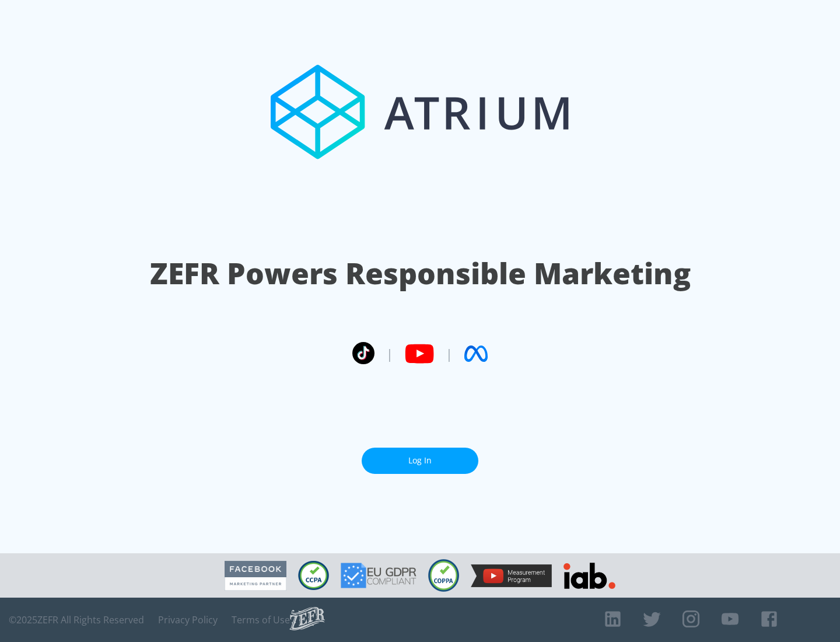 This screenshot has width=840, height=642. What do you see at coordinates (589, 575) in the screenshot?
I see `img: IAB` at bounding box center [589, 575].